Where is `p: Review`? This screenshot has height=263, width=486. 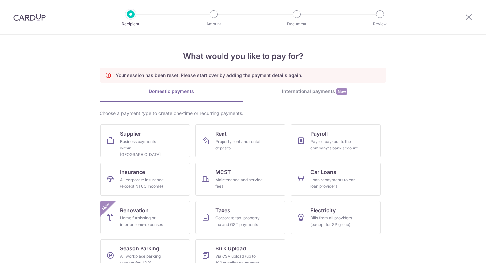 p: Review is located at coordinates (380, 24).